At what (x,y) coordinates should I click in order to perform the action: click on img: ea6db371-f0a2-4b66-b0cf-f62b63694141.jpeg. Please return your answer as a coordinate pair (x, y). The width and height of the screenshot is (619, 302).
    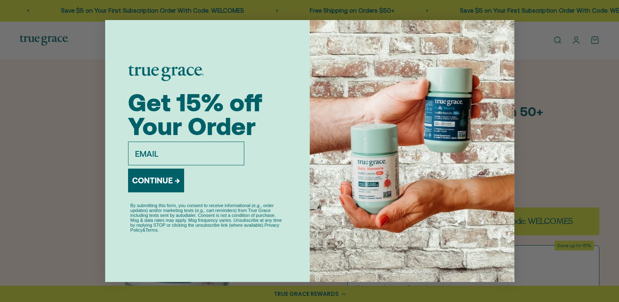
    Looking at the image, I should click on (412, 151).